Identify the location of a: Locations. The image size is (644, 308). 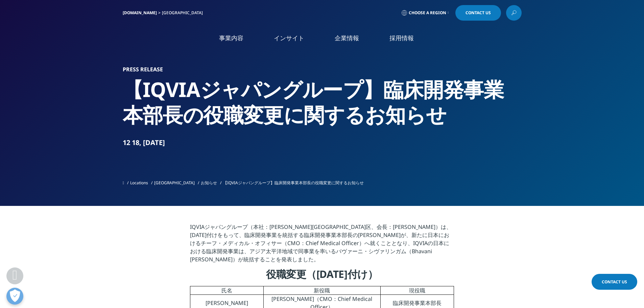
(139, 183).